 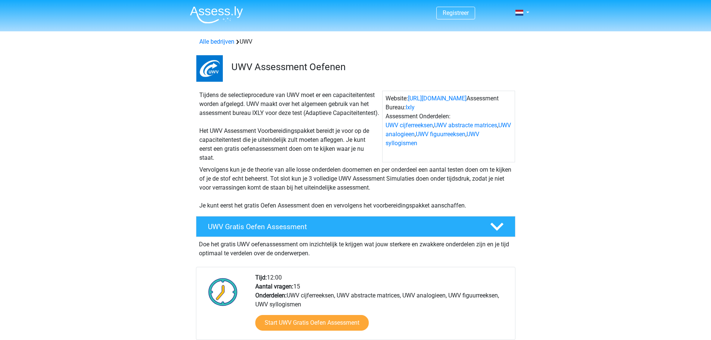 What do you see at coordinates (370, 67) in the screenshot?
I see `h3: UWV Assessment Oefenen` at bounding box center [370, 67].